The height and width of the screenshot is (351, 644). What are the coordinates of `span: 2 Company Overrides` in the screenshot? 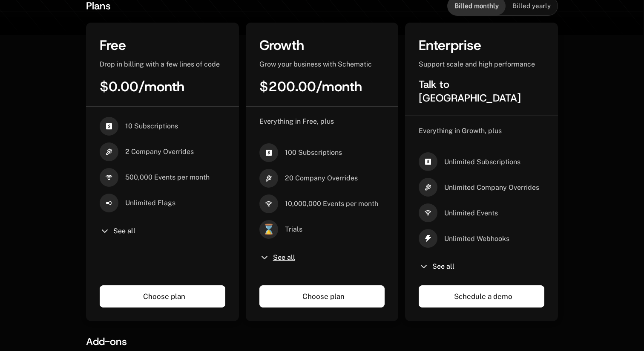 It's located at (159, 152).